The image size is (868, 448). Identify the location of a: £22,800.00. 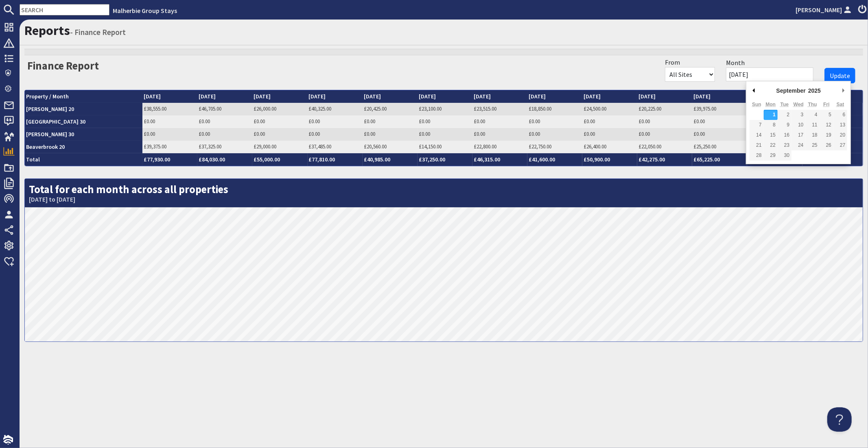
(485, 146).